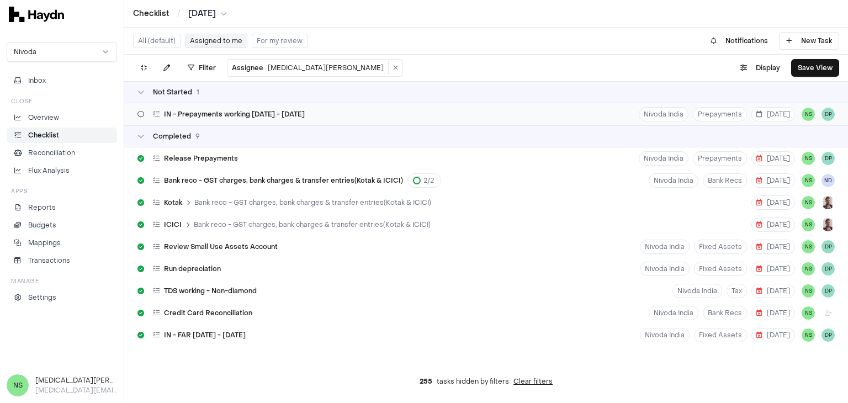  I want to click on a: Budgets, so click(62, 225).